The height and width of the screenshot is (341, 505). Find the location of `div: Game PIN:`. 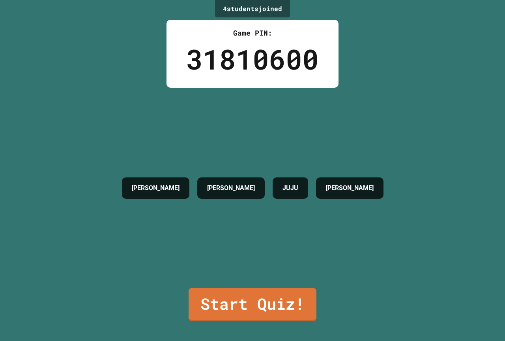

div: Game PIN: is located at coordinates (253, 33).